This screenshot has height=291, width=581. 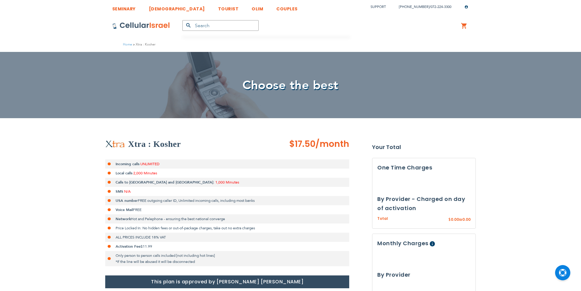 What do you see at coordinates (227, 258) in the screenshot?
I see `li: Only person to person calls included [not including hot lines] *If the line will be abused it wil...` at bounding box center [227, 258].